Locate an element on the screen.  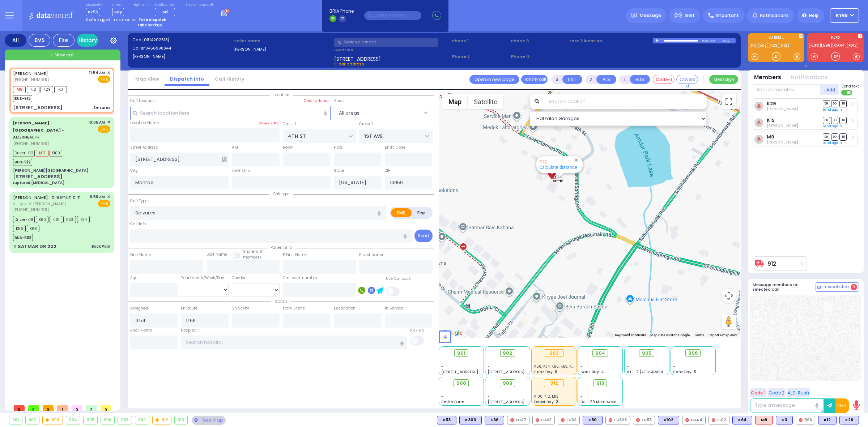
span: DR is located at coordinates (826, 120).